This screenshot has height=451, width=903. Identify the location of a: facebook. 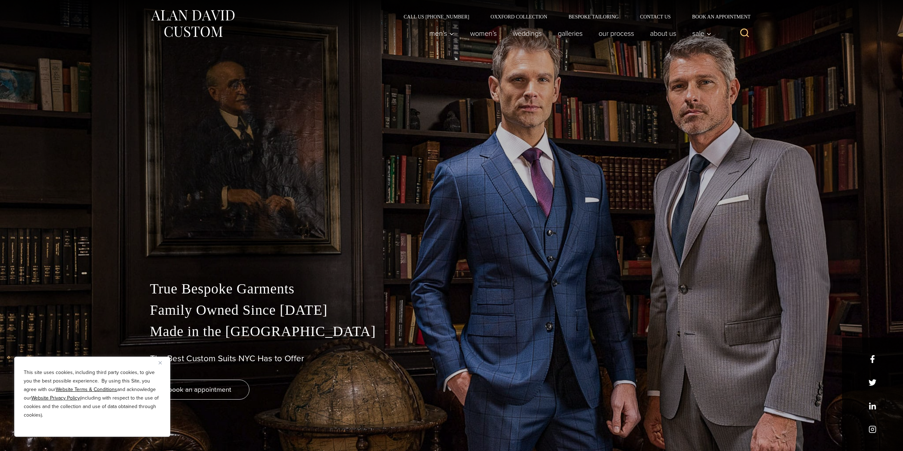
(872, 359).